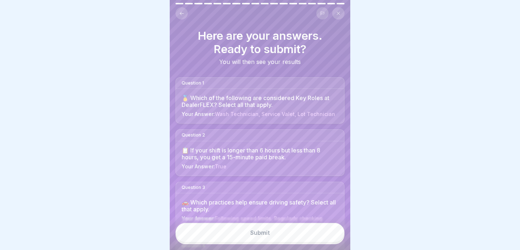 This screenshot has height=250, width=520. What do you see at coordinates (260, 206) in the screenshot?
I see `div: 🚗 Which practices help ensure driving safety? Select all that apply.` at bounding box center [260, 206].